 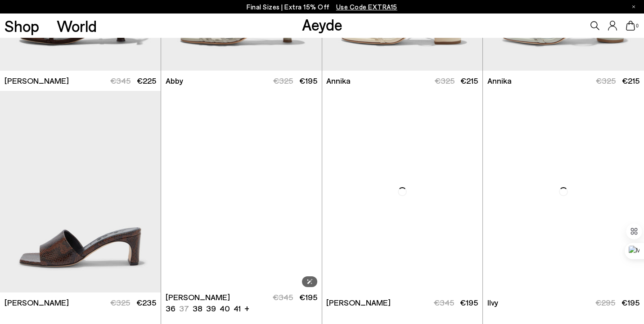 I want to click on a: Ilvy Leather Mules, so click(x=563, y=192).